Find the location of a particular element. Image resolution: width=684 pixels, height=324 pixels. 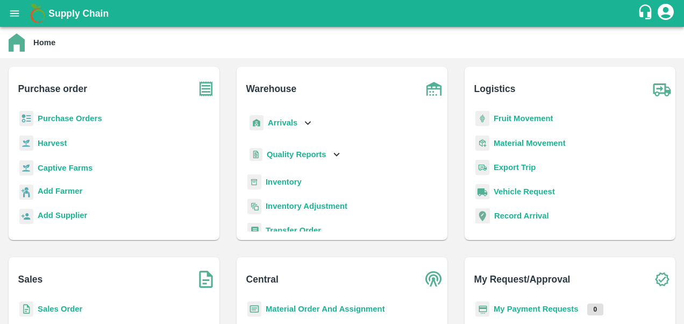

a: Record Arrival is located at coordinates (522, 216).